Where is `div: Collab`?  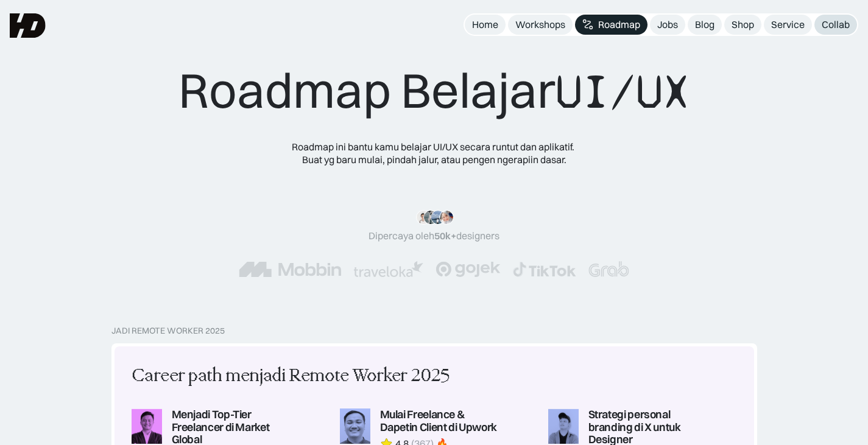 div: Collab is located at coordinates (836, 25).